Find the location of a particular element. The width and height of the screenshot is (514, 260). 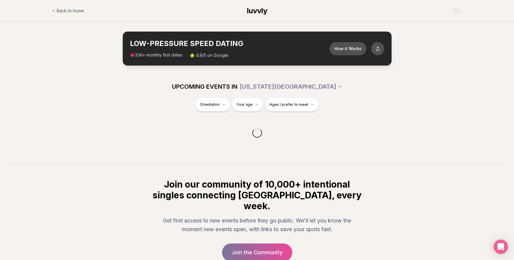

span: Orientation is located at coordinates (210, 104).